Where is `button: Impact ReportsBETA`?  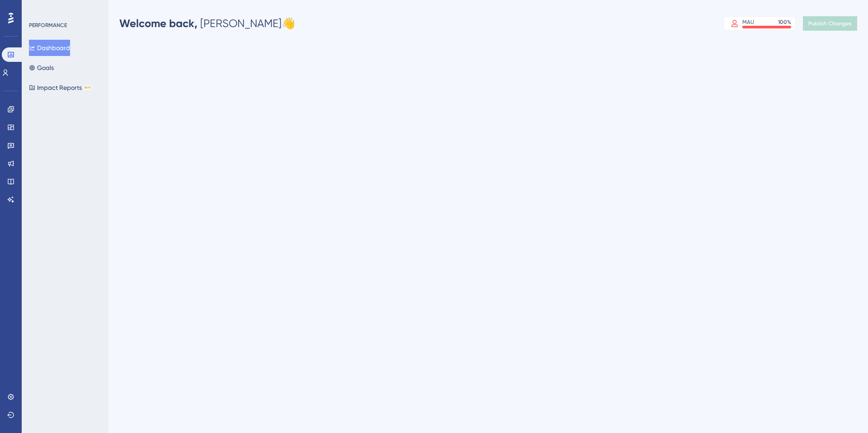 button: Impact ReportsBETA is located at coordinates (60, 87).